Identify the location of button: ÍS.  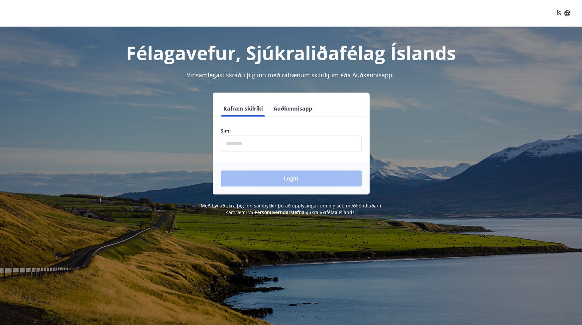
(564, 13).